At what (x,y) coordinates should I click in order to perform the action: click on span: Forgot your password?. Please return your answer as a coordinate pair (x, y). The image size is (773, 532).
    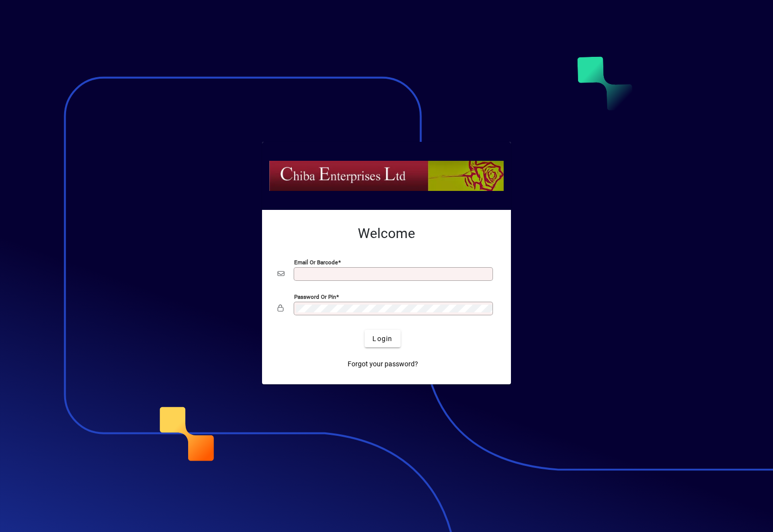
    Looking at the image, I should click on (382, 364).